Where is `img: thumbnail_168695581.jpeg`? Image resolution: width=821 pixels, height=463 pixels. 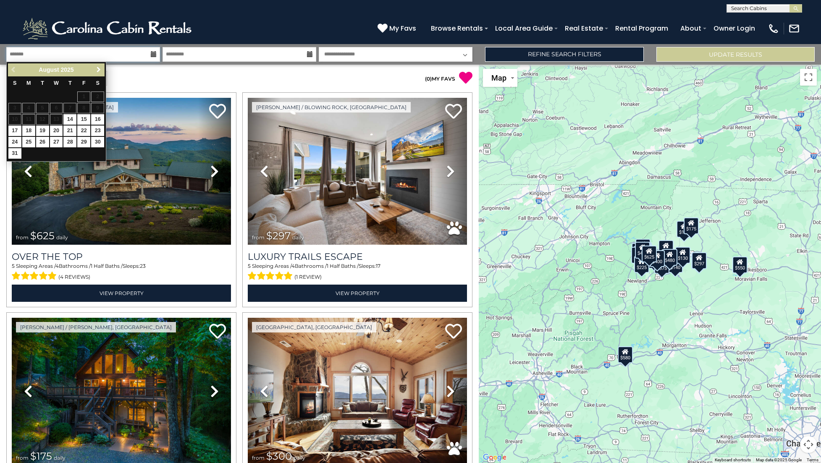 img: thumbnail_168695581.jpeg is located at coordinates (357, 171).